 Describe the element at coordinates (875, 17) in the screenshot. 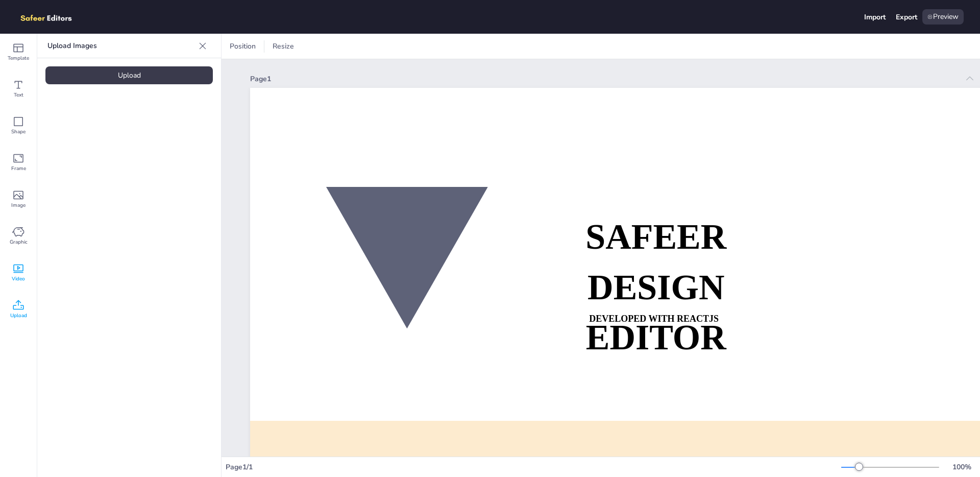

I see `div: Import` at that location.